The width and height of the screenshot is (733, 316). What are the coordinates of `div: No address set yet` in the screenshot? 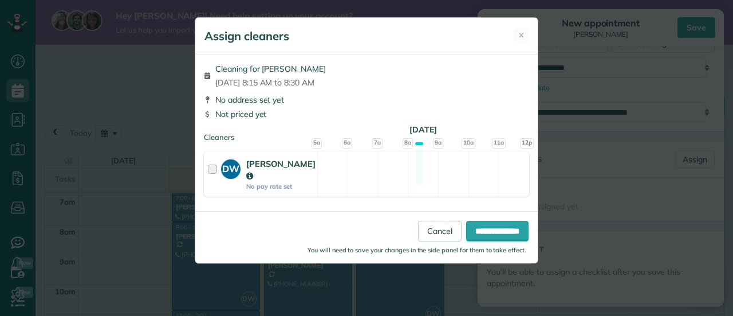 It's located at (367, 100).